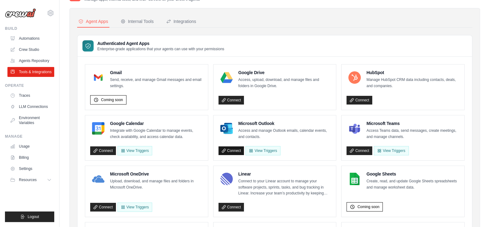  I want to click on a: Traces, so click(31, 95).